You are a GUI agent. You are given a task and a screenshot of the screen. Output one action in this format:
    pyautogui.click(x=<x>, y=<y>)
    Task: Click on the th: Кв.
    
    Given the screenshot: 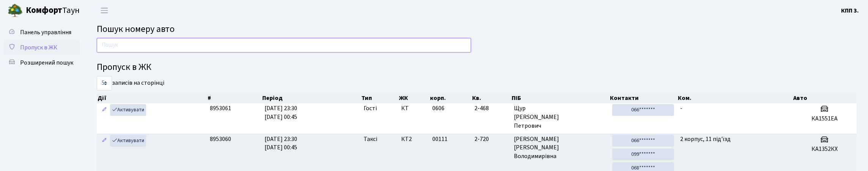 What is the action you would take?
    pyautogui.click(x=491, y=98)
    